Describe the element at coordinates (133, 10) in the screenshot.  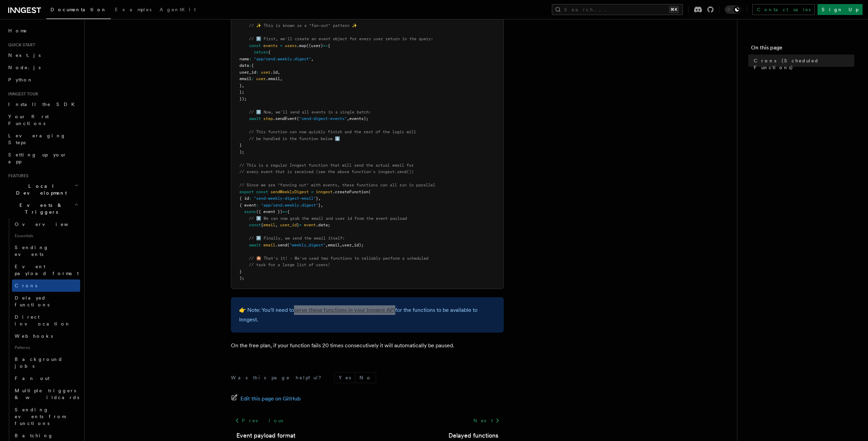
I see `a: Examples` at that location.